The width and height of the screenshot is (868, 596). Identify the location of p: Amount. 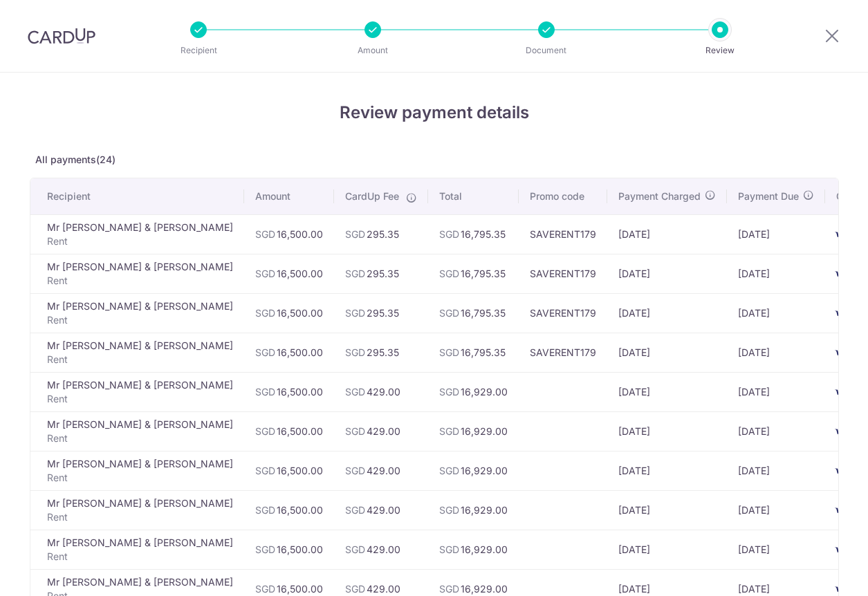
(373, 51).